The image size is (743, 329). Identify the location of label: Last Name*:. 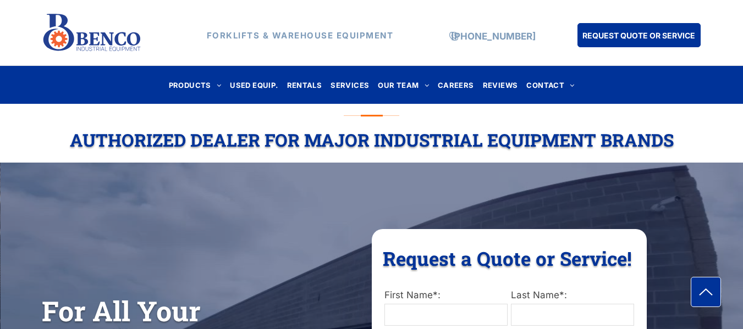
(572, 296).